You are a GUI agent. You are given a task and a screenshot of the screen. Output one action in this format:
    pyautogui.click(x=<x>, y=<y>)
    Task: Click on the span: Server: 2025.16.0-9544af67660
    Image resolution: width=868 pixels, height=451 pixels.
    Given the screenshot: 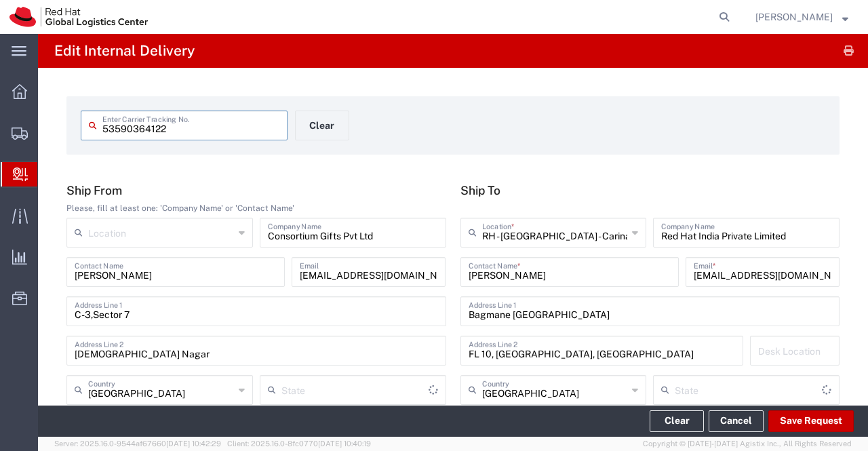 What is the action you would take?
    pyautogui.click(x=138, y=444)
    